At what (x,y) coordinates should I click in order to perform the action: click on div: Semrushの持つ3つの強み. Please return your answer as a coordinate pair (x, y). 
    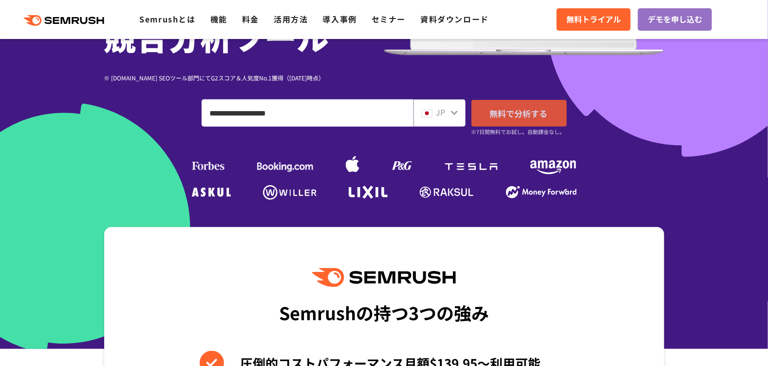
    Looking at the image, I should click on (384, 312).